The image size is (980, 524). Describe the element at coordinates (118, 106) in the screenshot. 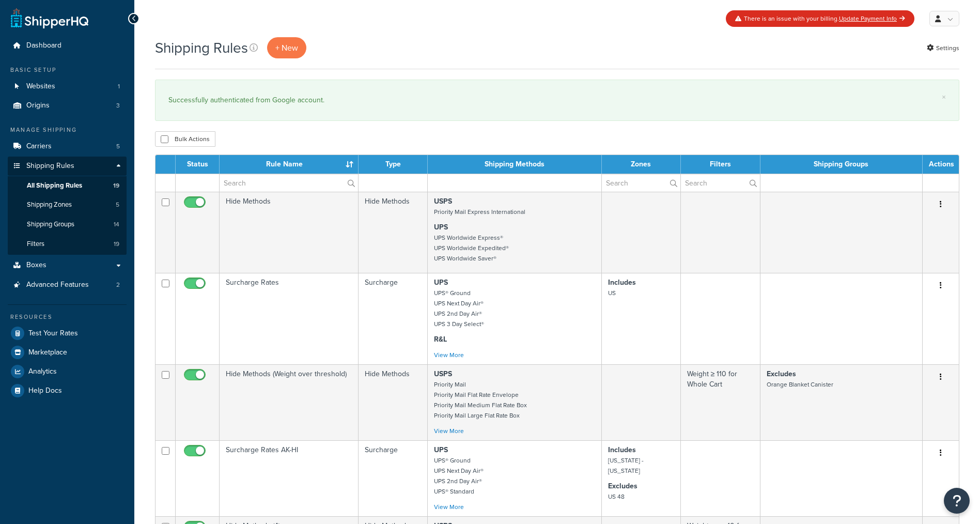

I see `span: 3` at that location.